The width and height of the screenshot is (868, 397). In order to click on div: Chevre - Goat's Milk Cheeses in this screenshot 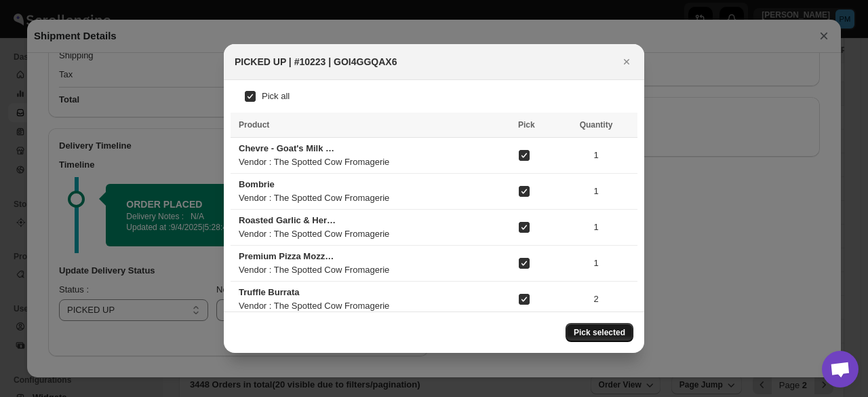, I will do `click(289, 149)`.